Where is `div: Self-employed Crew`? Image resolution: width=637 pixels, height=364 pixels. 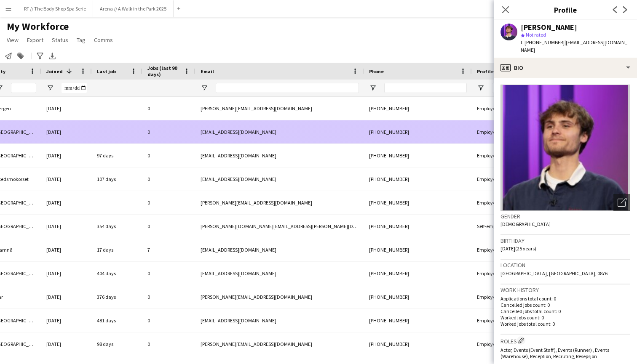 div: Self-employed Crew is located at coordinates (499, 226).